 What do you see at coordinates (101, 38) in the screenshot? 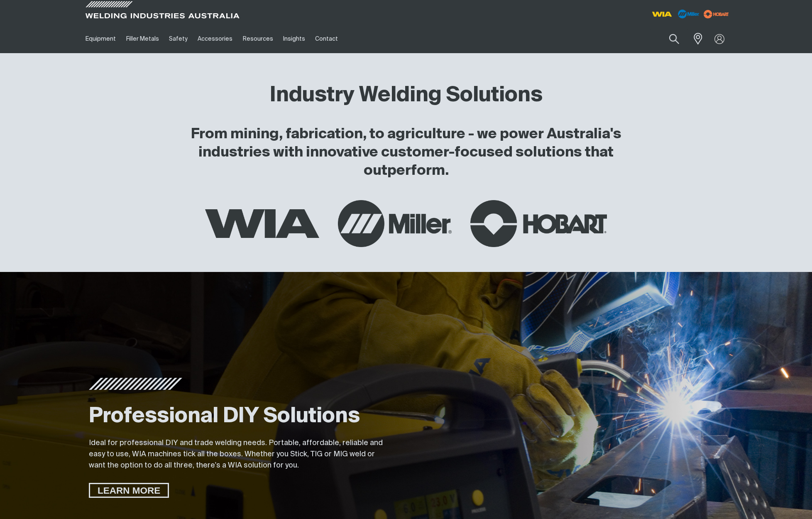
I see `a: Equipment` at bounding box center [101, 38].